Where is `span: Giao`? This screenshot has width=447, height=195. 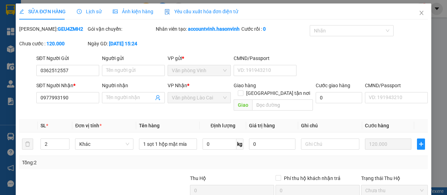
span: Giao is located at coordinates (242, 105).